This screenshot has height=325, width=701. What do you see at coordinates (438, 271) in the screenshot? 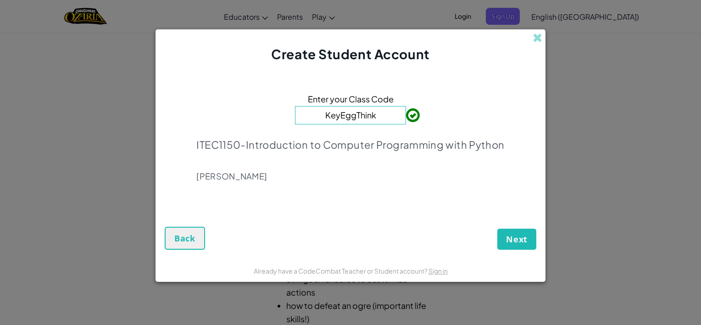
I see `a: Sign in` at bounding box center [438, 271].